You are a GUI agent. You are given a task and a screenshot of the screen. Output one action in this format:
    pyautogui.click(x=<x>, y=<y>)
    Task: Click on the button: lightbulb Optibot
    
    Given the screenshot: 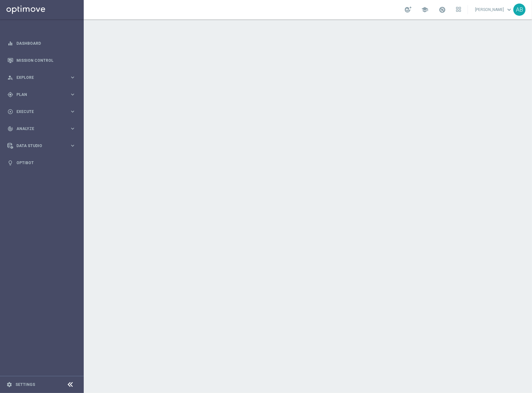 What is the action you would take?
    pyautogui.click(x=41, y=163)
    